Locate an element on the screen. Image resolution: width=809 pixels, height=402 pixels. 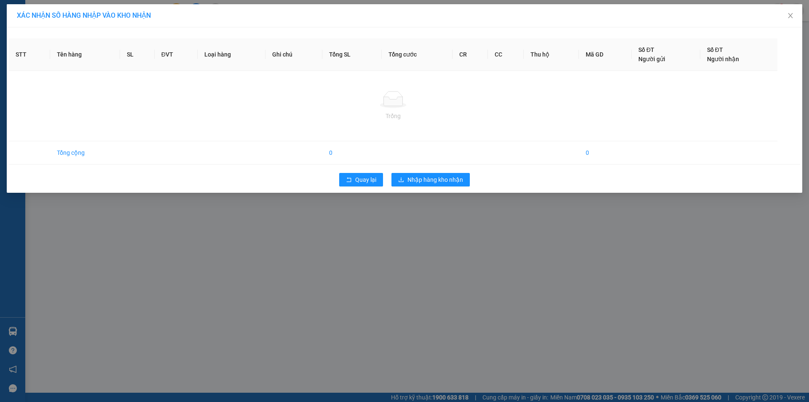
th: Thu hộ is located at coordinates (551, 54).